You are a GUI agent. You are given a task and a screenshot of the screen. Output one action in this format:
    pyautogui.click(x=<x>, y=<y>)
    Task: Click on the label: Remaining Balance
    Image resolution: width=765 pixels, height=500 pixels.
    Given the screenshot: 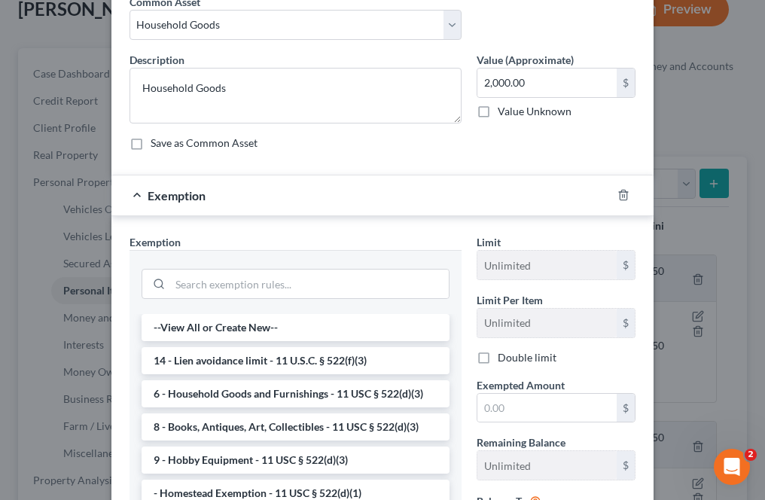 What is the action you would take?
    pyautogui.click(x=521, y=442)
    